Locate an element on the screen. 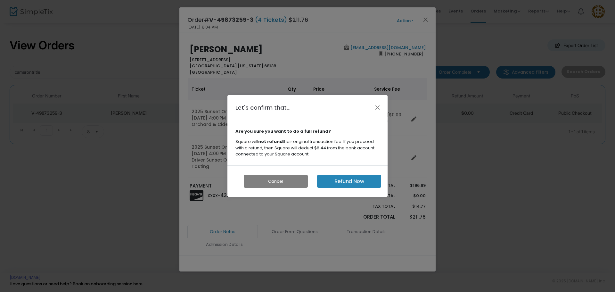 The image size is (615, 292). span: Square will their original transaction fee. If you proceed with a refund, then Square will deduct... is located at coordinates (305, 148).